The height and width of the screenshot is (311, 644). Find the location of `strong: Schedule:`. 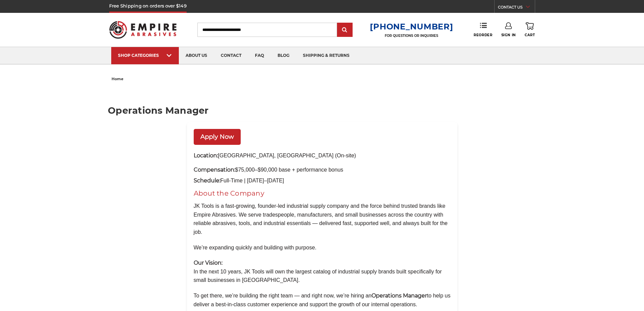

strong: Schedule: is located at coordinates (207, 180).